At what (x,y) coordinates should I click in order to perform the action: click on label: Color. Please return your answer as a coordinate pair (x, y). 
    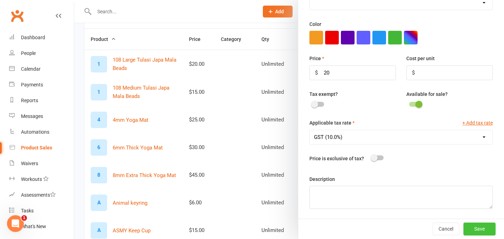
    Looking at the image, I should click on (315, 24).